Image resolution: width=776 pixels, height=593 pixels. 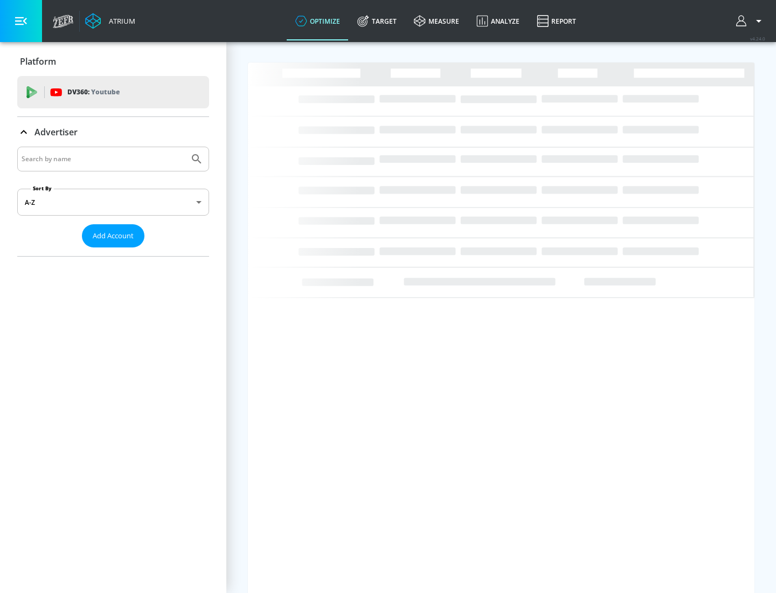 What do you see at coordinates (318, 21) in the screenshot?
I see `a: optimize` at bounding box center [318, 21].